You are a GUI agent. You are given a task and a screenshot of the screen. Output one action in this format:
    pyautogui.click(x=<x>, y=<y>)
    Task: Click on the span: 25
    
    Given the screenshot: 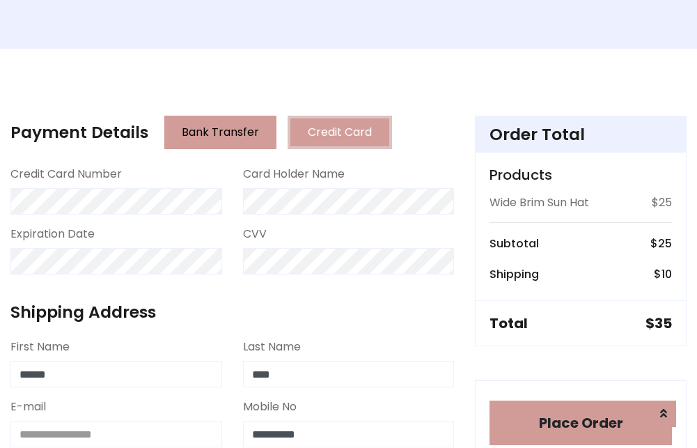 What is the action you would take?
    pyautogui.click(x=665, y=243)
    